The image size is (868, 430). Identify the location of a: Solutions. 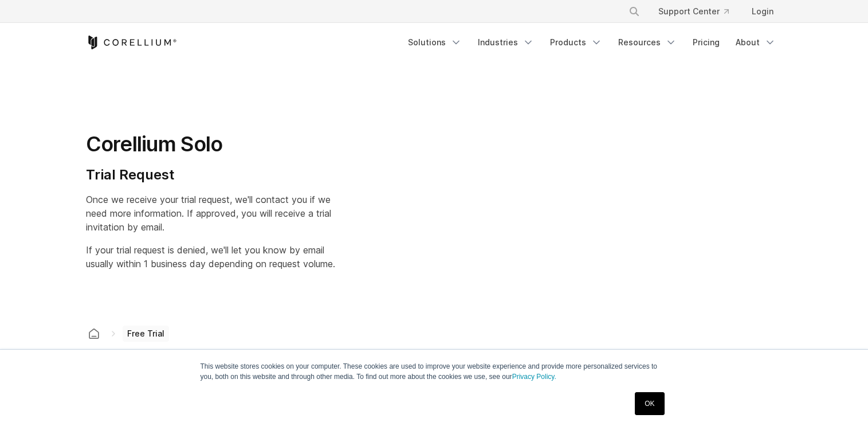
(435, 42).